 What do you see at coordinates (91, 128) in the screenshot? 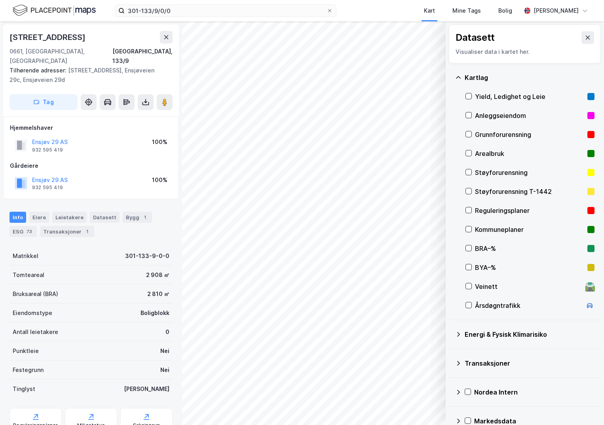
I see `div: Hjemmelshaver` at bounding box center [91, 128].